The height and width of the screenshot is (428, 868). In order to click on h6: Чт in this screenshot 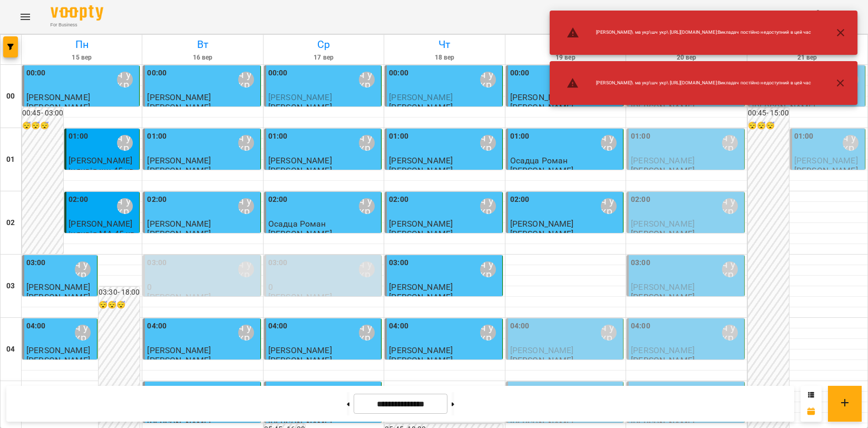, I will do `click(445, 44)`.